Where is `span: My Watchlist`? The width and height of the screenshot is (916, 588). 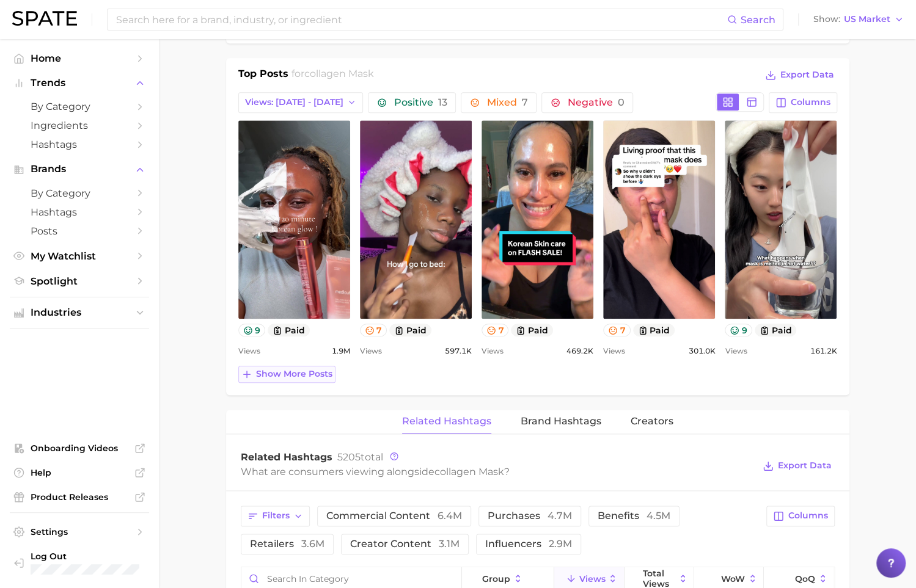 span: My Watchlist is located at coordinates (79, 256).